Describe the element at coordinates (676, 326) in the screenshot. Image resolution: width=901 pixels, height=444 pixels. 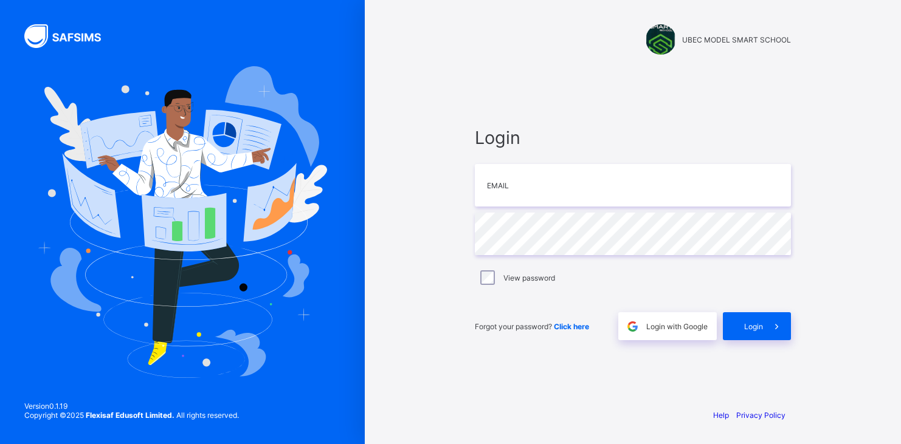
I see `span: Login with Google` at that location.